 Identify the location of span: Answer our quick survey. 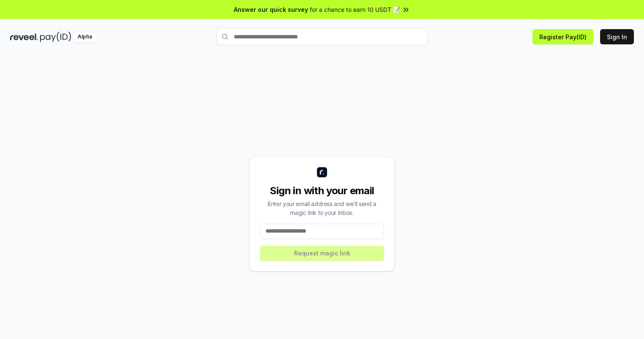
(271, 9).